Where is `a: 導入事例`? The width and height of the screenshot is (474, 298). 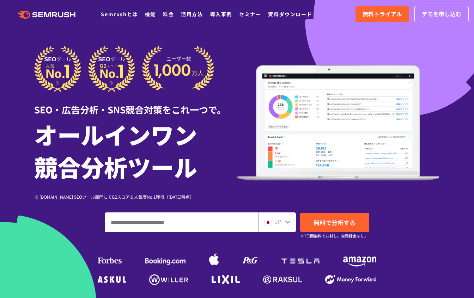 a: 導入事例 is located at coordinates (221, 14).